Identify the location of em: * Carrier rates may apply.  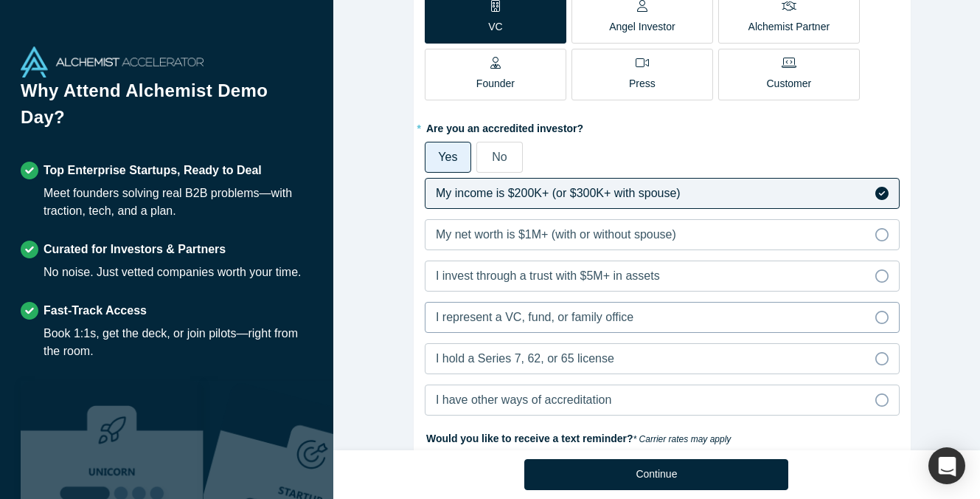
(682, 439).